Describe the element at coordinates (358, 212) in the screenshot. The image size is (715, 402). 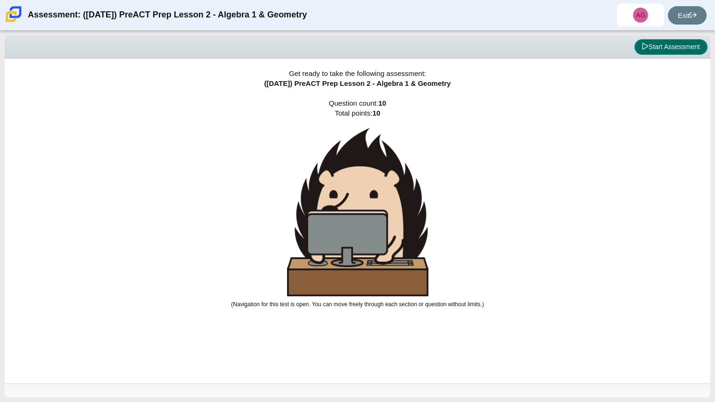
I see `img: hedgehog-behind-computer-large.png` at that location.